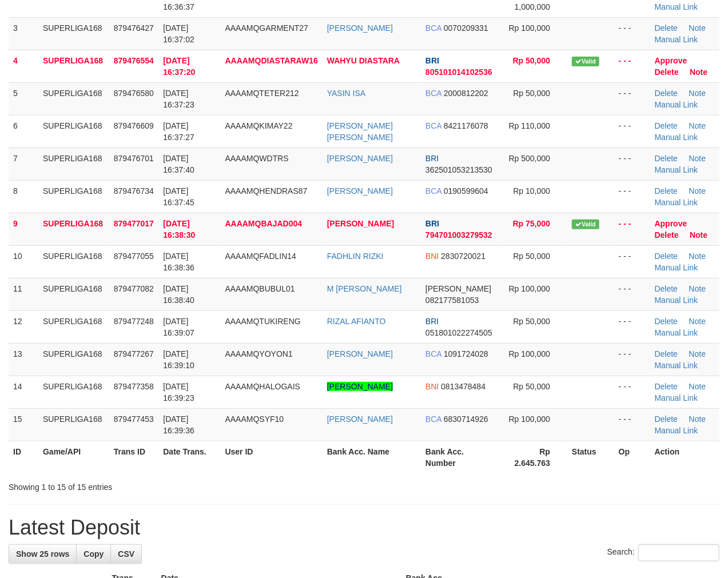 Image resolution: width=728 pixels, height=578 pixels. I want to click on td: 8, so click(23, 196).